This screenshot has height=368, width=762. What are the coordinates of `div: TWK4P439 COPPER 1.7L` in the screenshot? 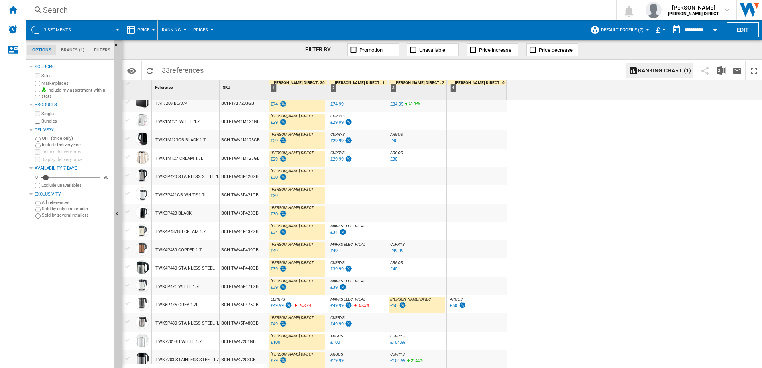 It's located at (180, 250).